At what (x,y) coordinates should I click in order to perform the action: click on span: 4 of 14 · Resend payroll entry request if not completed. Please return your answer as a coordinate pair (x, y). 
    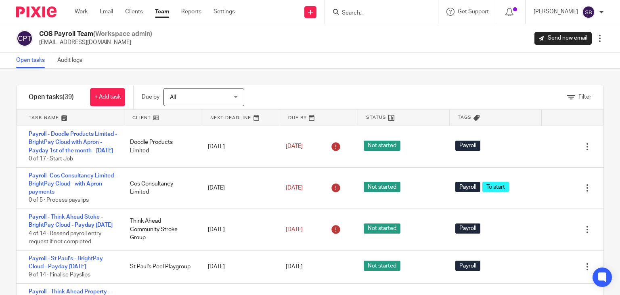
    Looking at the image, I should click on (65, 237).